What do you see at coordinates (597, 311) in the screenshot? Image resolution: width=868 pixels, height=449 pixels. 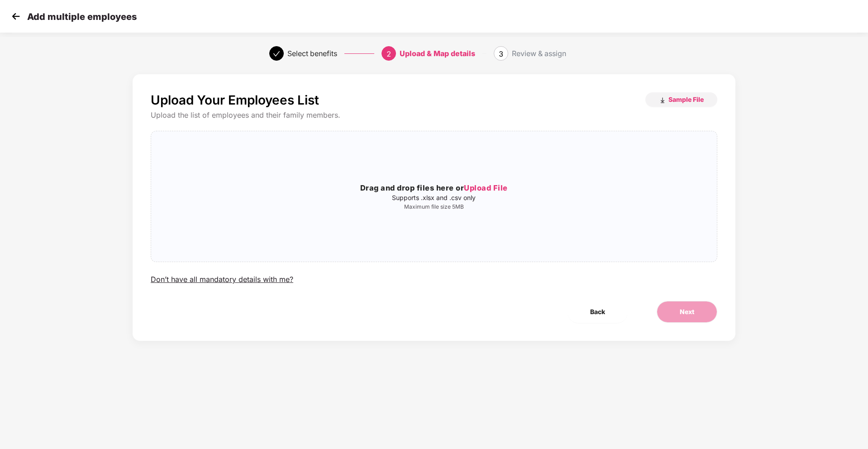 I see `span: Back` at bounding box center [597, 311].